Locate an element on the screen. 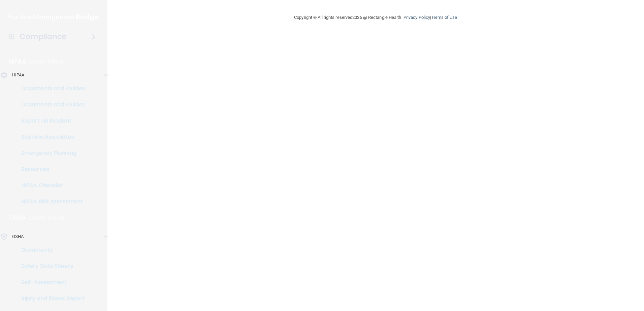  a: Privacy Policy is located at coordinates (417, 17).